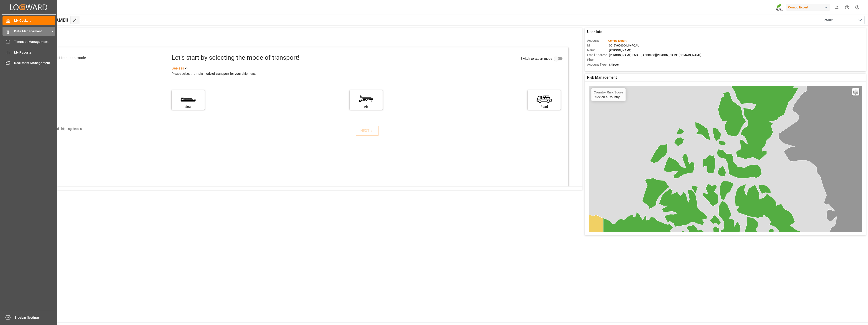 The image size is (868, 325). I want to click on span: My Cockpit, so click(35, 21).